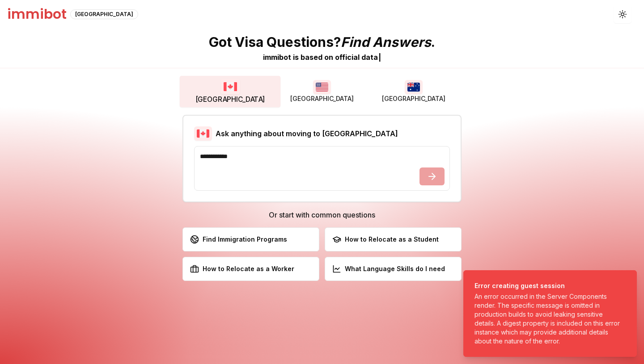 The width and height of the screenshot is (644, 364). Describe the element at coordinates (37, 15) in the screenshot. I see `h1: immibot` at that location.